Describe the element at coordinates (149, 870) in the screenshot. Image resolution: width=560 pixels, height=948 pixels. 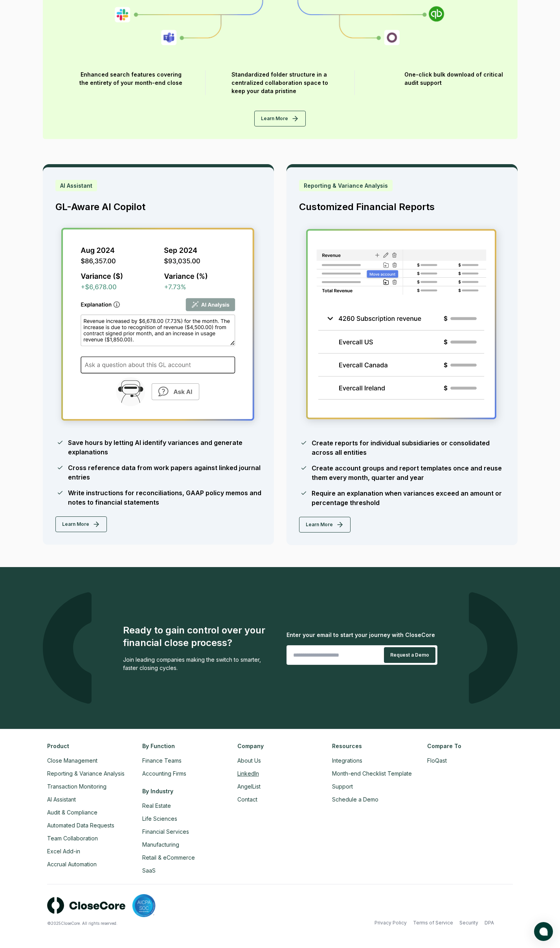
I see `a: SaaS` at that location.